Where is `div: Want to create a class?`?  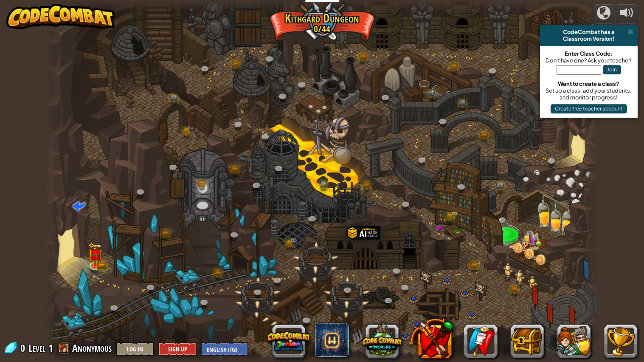 div: Want to create a class? is located at coordinates (589, 84).